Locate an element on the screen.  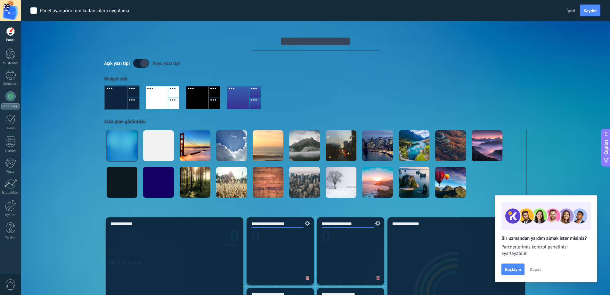
div: Ayarlar is located at coordinates (11, 215).